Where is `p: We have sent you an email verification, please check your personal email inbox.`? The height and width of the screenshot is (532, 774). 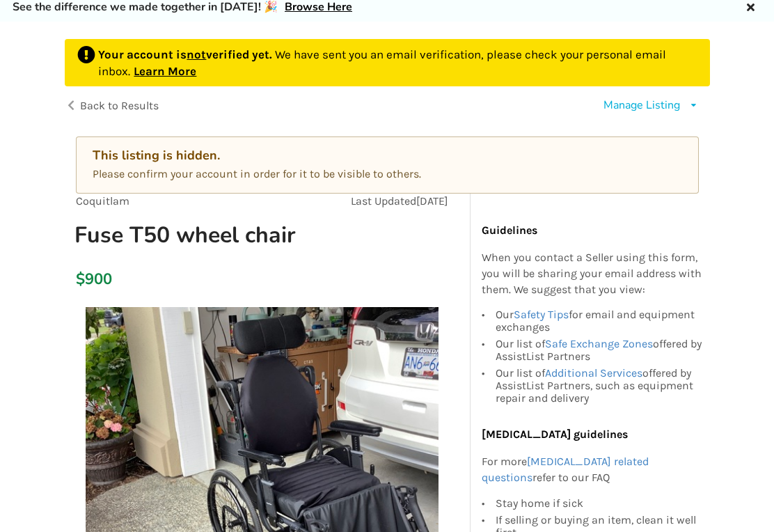
p: We have sent you an email verification, please check your personal email inbox. is located at coordinates (398, 62).